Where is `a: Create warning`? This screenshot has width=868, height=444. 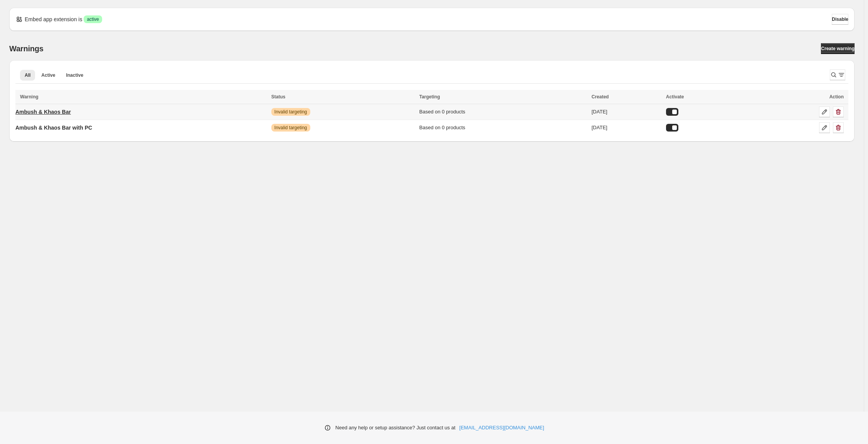 a: Create warning is located at coordinates (838, 48).